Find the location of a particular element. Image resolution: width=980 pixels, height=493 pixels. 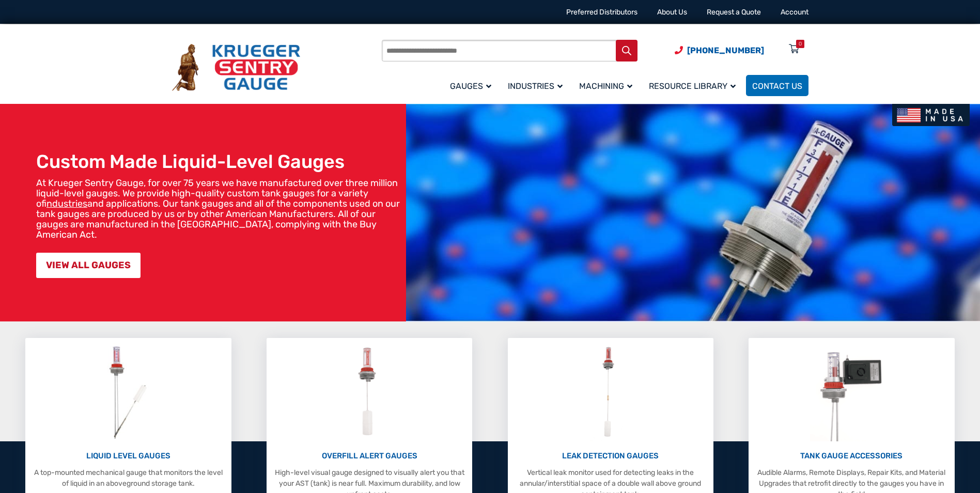

img: Overfill Alert Gauges is located at coordinates (369, 392).